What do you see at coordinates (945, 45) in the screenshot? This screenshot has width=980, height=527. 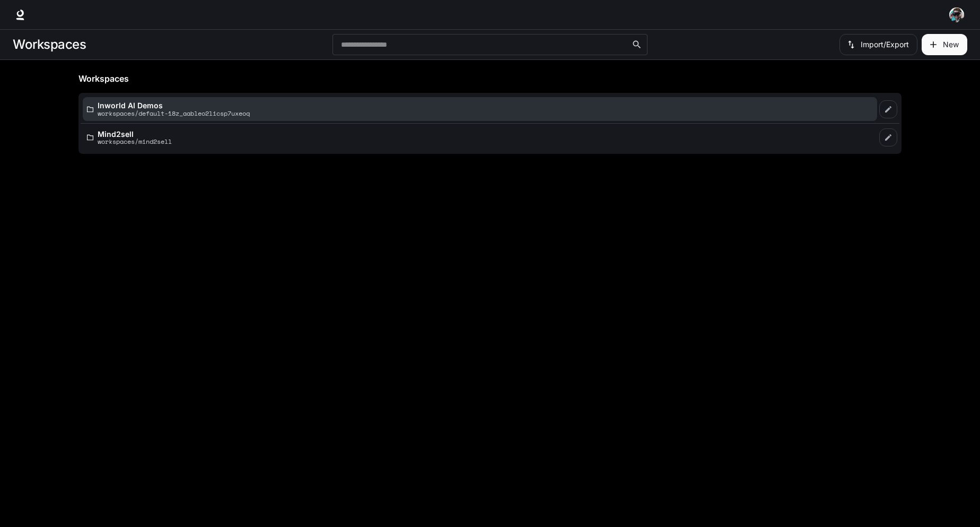 I see `button: Create workspace` at bounding box center [945, 45].